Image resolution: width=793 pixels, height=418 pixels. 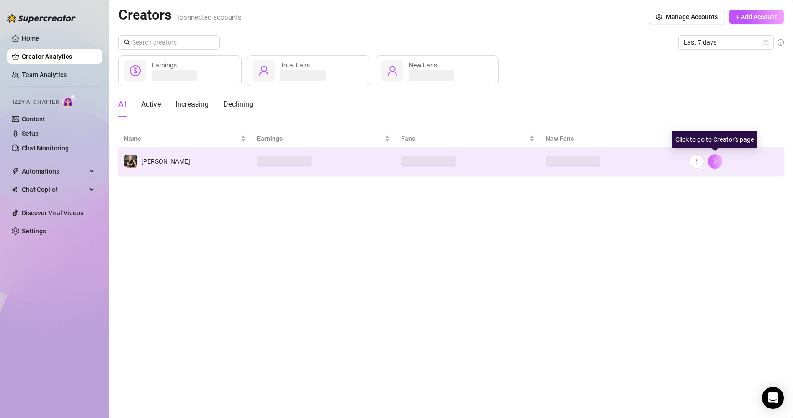 I want to click on th: New Fans, so click(x=612, y=139).